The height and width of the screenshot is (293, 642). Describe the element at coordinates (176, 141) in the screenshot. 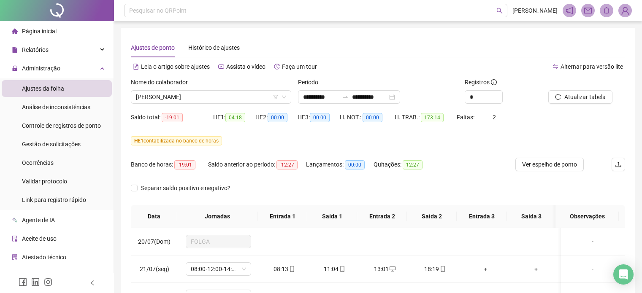

I see `span: contabilizada no banco de horas` at that location.